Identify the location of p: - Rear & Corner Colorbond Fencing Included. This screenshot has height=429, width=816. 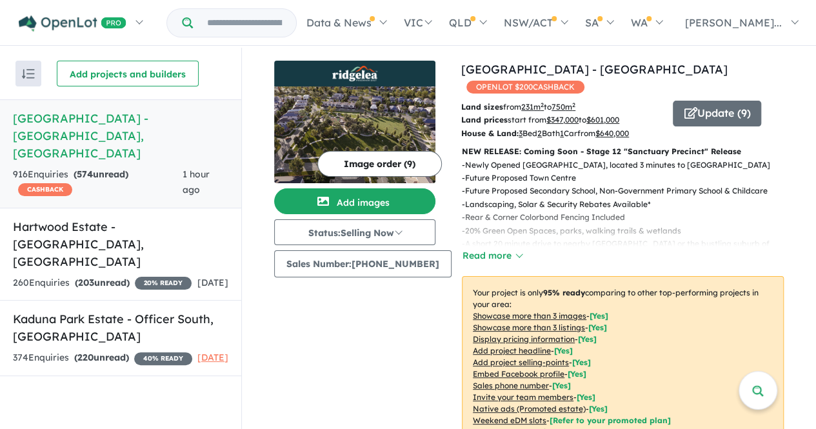
(627, 217).